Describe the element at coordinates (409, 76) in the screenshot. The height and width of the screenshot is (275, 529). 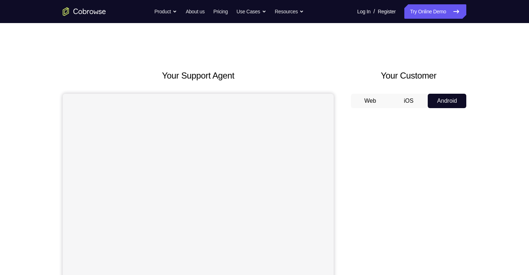
I see `h2: Your Customer` at that location.